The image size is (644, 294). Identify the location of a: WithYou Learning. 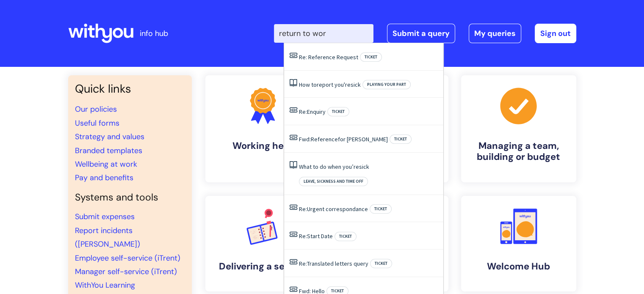
(105, 285).